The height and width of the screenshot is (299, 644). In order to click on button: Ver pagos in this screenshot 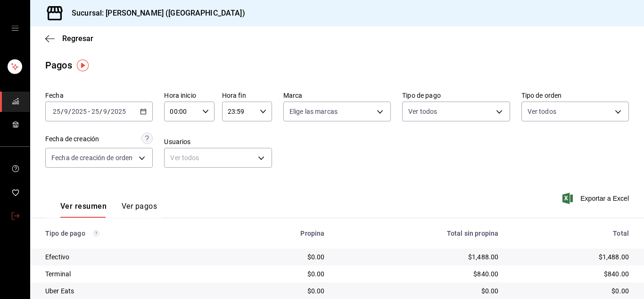, I will do `click(139, 209)`.